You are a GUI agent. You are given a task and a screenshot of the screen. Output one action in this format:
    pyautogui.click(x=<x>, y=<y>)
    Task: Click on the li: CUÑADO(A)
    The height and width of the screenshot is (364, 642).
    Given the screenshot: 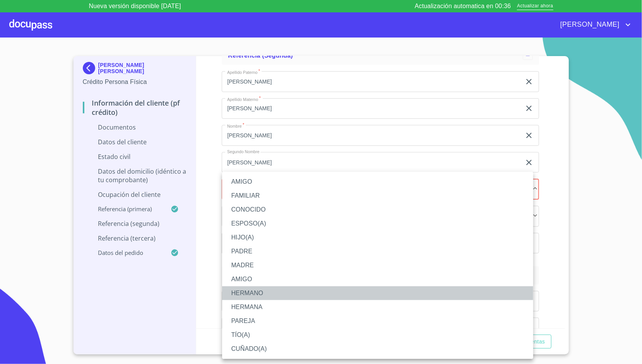 What is the action you would take?
    pyautogui.click(x=377, y=348)
    